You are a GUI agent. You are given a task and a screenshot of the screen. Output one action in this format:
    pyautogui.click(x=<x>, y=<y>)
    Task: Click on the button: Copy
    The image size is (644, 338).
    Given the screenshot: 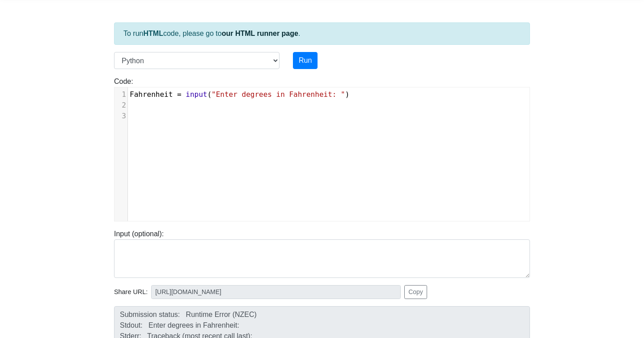 What is the action you would take?
    pyautogui.click(x=416, y=292)
    